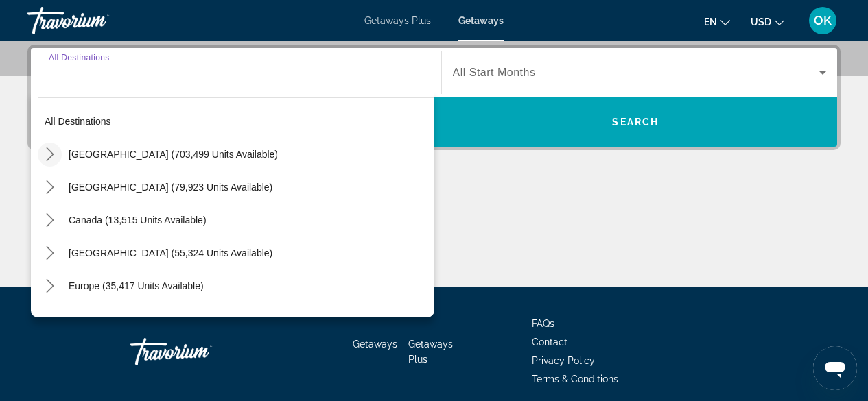 This screenshot has height=401, width=868. I want to click on button: Select destination: United States (703,499 units available), so click(248, 155).